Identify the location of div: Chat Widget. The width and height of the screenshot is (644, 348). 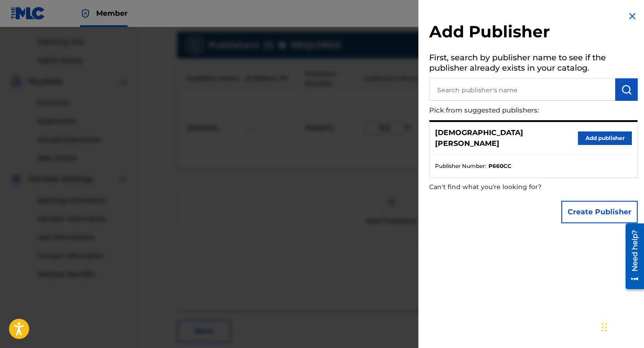
(622, 327).